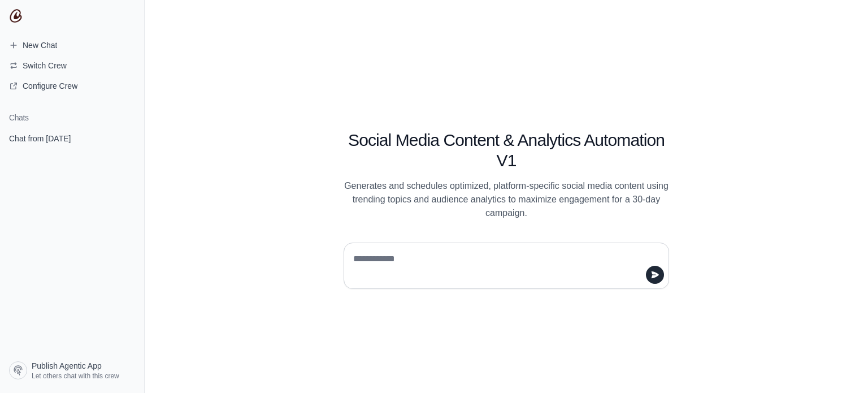  What do you see at coordinates (50, 86) in the screenshot?
I see `span: Configure Crew` at bounding box center [50, 86].